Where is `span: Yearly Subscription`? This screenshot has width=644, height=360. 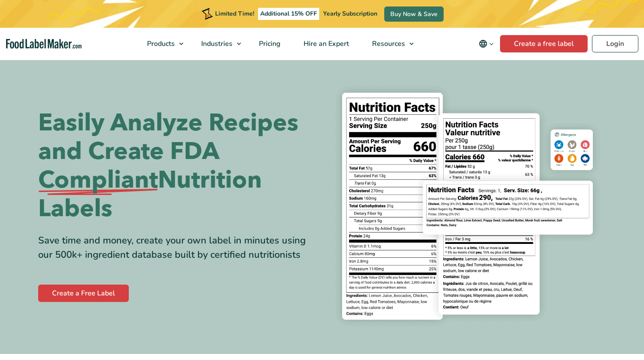 span: Yearly Subscription is located at coordinates (350, 14).